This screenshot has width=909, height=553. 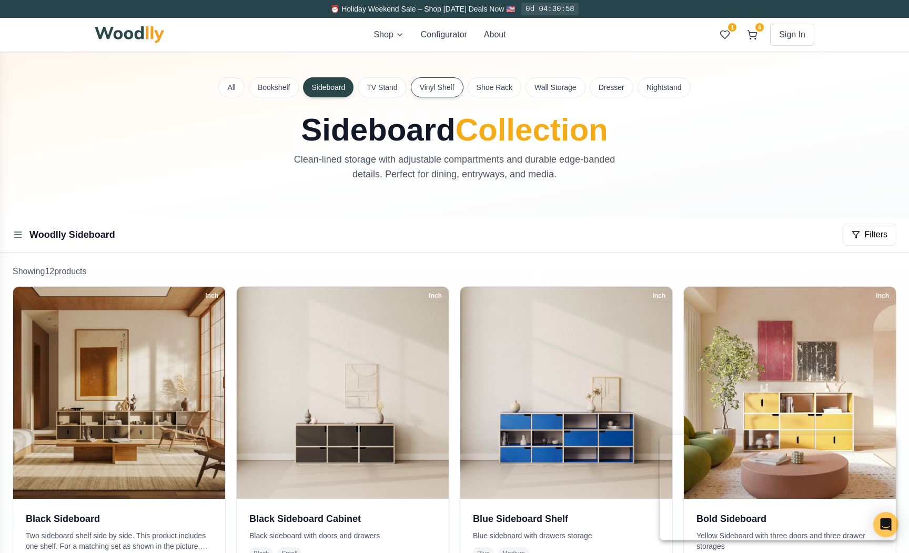 I want to click on button: Filters, so click(x=869, y=235).